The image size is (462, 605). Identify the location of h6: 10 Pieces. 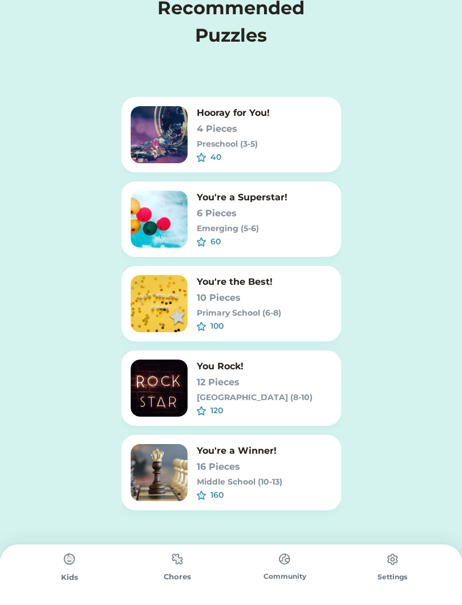
(264, 298).